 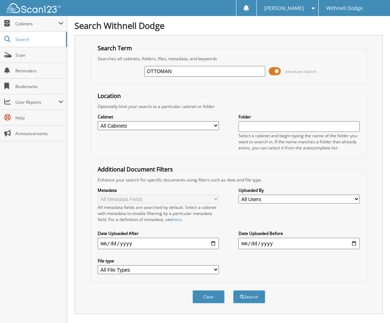 What do you see at coordinates (158, 117) in the screenshot?
I see `label: Cabinet` at bounding box center [158, 117].